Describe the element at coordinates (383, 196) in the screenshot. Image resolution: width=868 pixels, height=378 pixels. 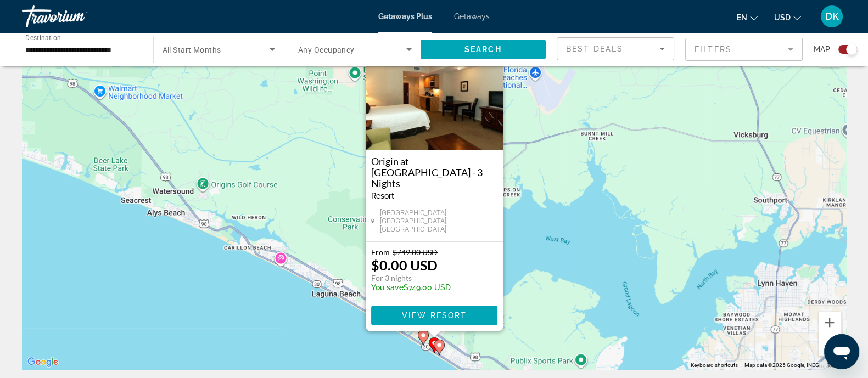
I see `span: Resort` at that location.